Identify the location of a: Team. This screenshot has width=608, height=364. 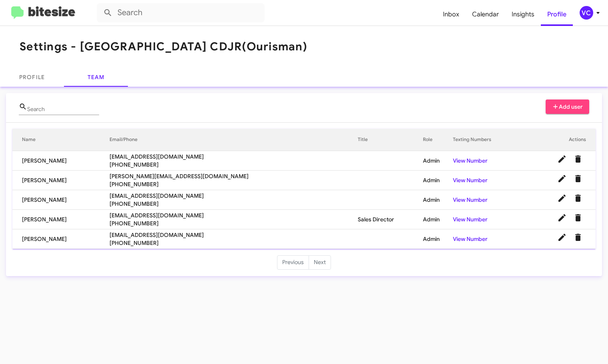
(96, 77).